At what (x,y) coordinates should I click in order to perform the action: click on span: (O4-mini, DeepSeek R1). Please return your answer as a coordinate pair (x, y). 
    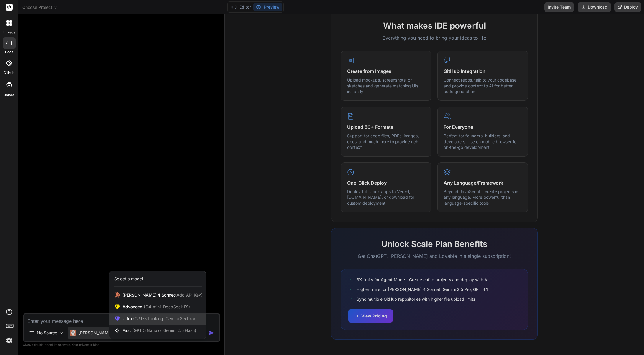
    Looking at the image, I should click on (166, 306).